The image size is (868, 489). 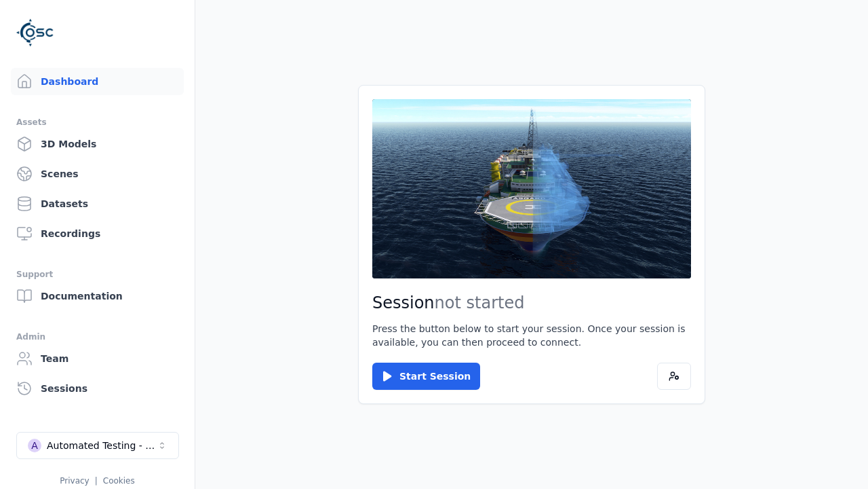 I want to click on a: 3D Models, so click(x=97, y=144).